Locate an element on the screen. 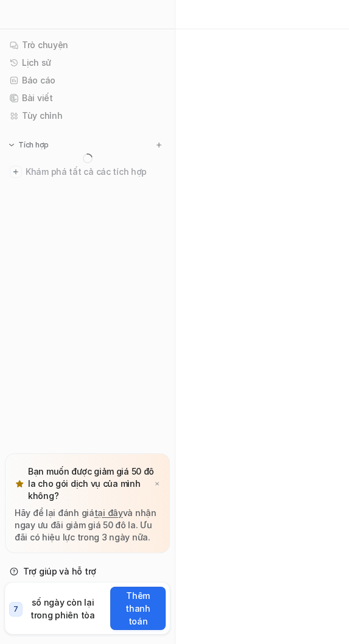 This screenshot has height=644, width=349. a: Lịch sử is located at coordinates (87, 63).